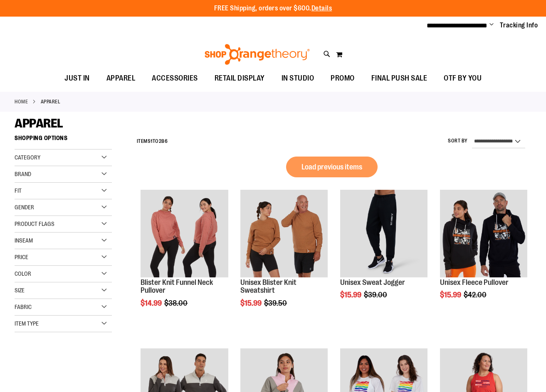 Image resolution: width=546 pixels, height=392 pixels. Describe the element at coordinates (21, 102) in the screenshot. I see `a: Home` at that location.